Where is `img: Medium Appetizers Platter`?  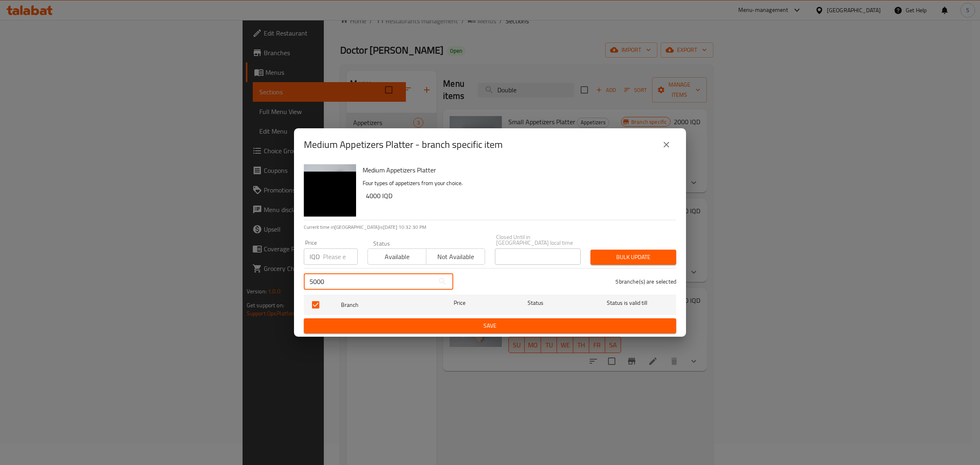 img: Medium Appetizers Platter is located at coordinates (330, 190).